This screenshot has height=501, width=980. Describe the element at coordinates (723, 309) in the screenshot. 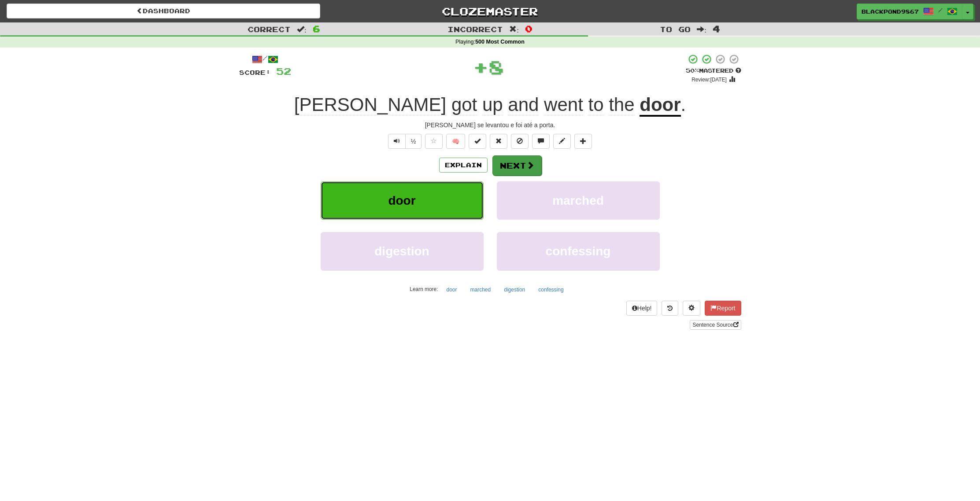

I see `button: Report` at that location.